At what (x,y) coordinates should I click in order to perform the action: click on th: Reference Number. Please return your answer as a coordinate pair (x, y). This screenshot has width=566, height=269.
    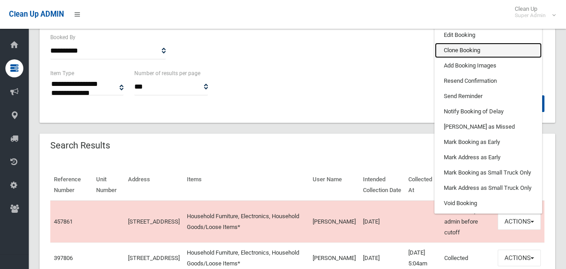
    Looking at the image, I should click on (71, 185).